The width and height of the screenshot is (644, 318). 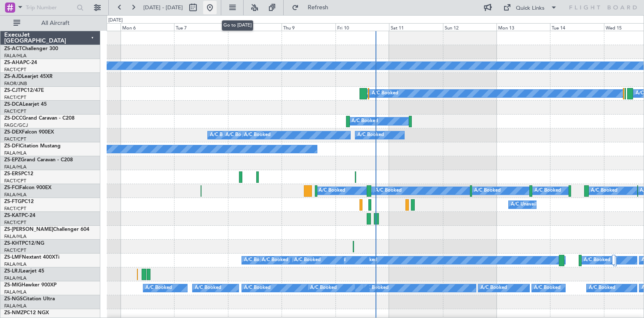 I want to click on span: ZS-LRJ, so click(x=12, y=271).